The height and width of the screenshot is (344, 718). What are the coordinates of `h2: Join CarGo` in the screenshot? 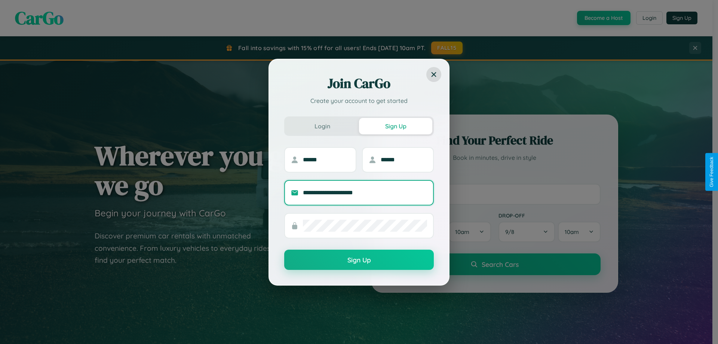 It's located at (359, 83).